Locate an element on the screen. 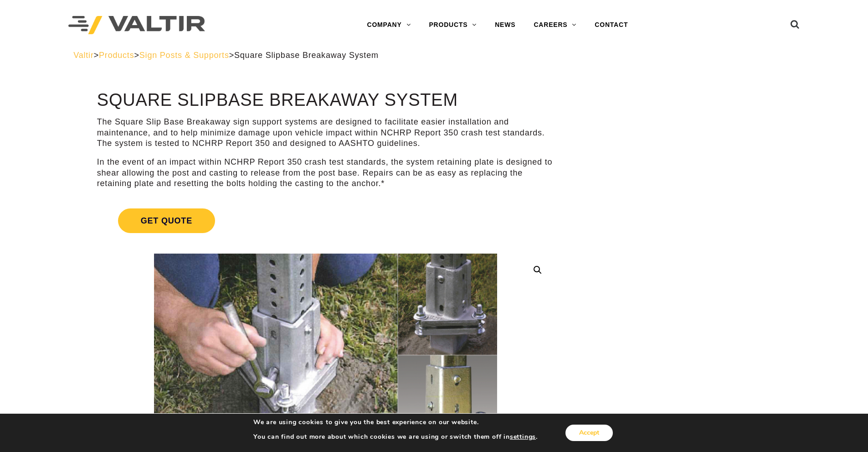 The width and height of the screenshot is (868, 452). a: NEWS is located at coordinates (505, 25).